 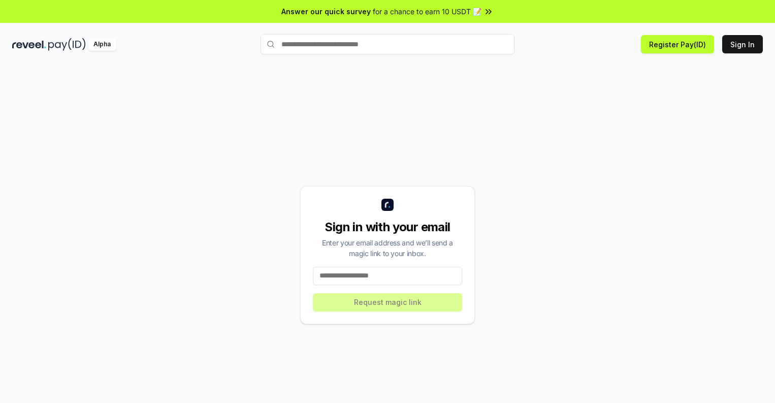 I want to click on img: pay_id, so click(x=67, y=44).